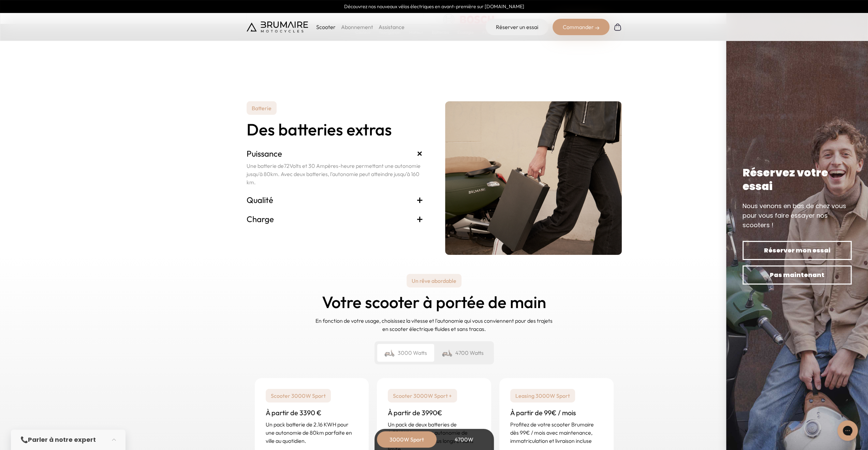  Describe the element at coordinates (262, 108) in the screenshot. I see `p: Batterie` at that location.